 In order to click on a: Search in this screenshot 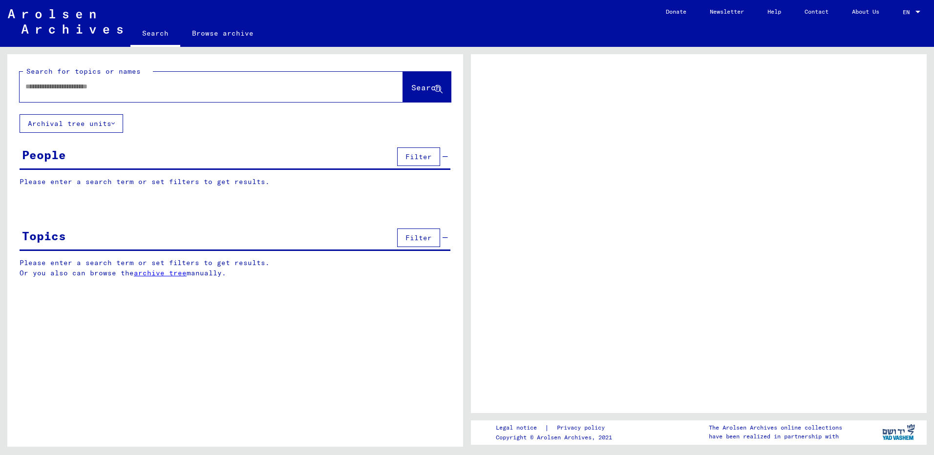, I will do `click(155, 34)`.